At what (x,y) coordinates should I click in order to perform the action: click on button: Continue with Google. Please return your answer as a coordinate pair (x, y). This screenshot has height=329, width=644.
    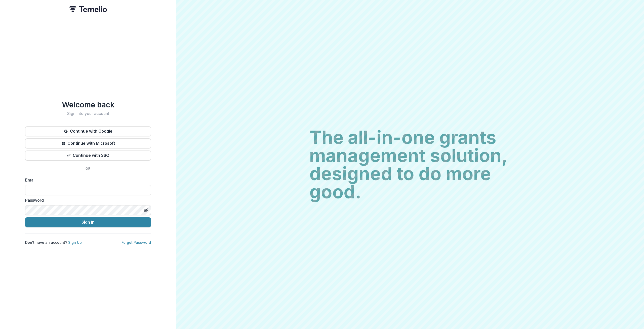
    Looking at the image, I should click on (88, 131).